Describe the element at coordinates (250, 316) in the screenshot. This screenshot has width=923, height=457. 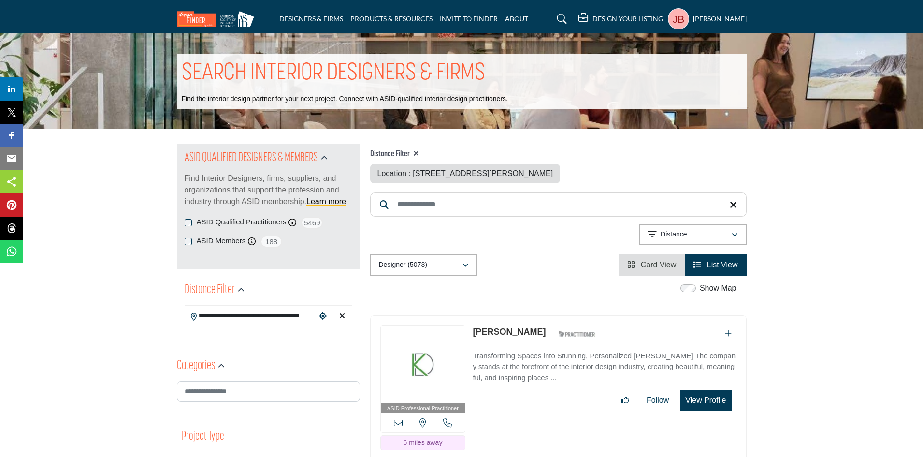
I see `input: Search Location` at that location.